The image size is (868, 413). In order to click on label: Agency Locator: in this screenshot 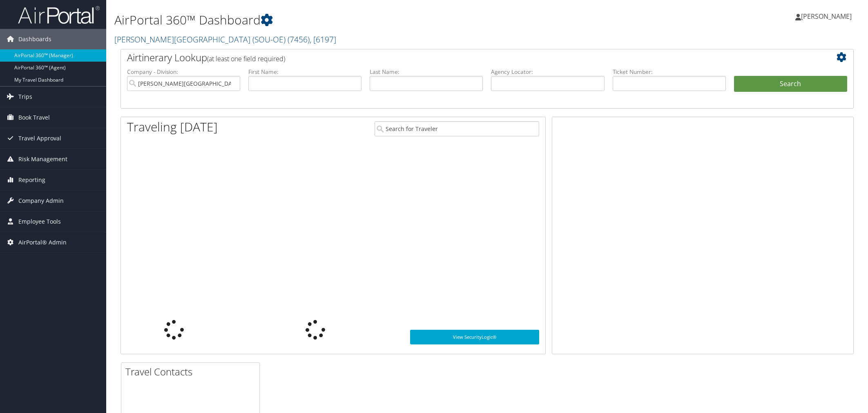, I will do `click(548, 72)`.